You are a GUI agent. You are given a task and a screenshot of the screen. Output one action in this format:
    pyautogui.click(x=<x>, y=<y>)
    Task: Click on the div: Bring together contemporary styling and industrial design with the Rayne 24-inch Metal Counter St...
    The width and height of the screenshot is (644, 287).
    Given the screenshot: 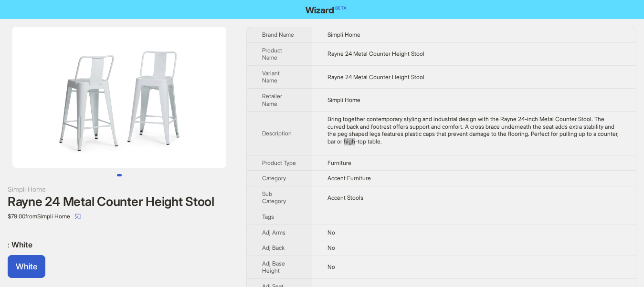 What is the action you would take?
    pyautogui.click(x=474, y=130)
    